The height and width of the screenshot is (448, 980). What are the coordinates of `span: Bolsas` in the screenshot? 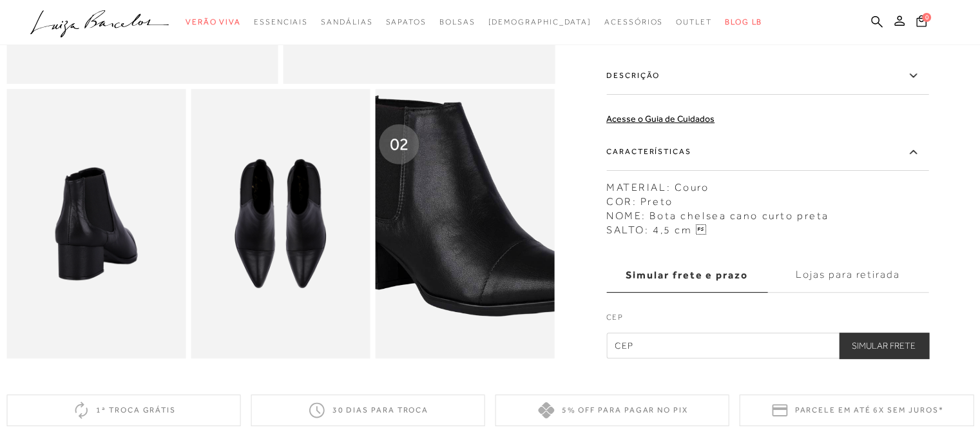 It's located at (457, 22).